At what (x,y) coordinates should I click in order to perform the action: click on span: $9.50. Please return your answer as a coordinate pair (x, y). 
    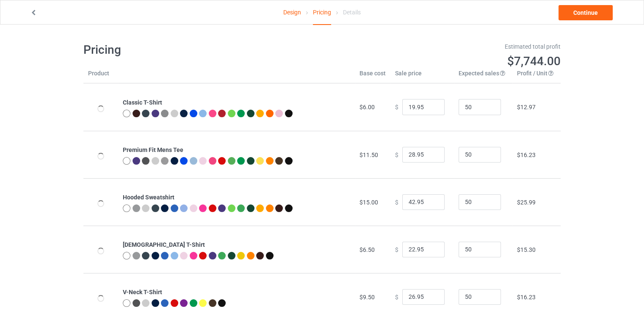
    Looking at the image, I should click on (367, 297).